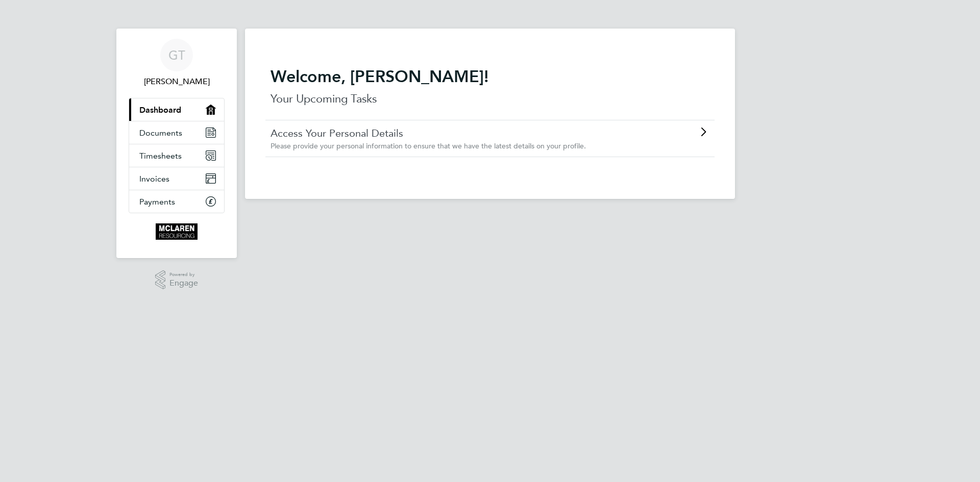 This screenshot has height=482, width=980. What do you see at coordinates (160, 110) in the screenshot?
I see `span: Dashboard` at bounding box center [160, 110].